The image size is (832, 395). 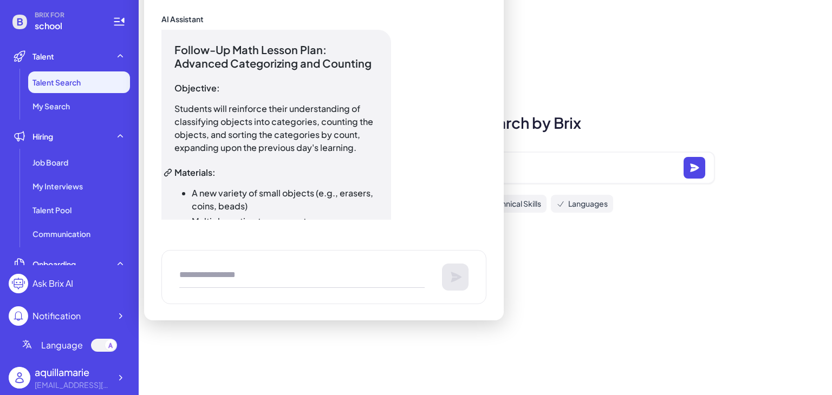 What do you see at coordinates (67, 26) in the screenshot?
I see `span: school` at bounding box center [67, 26].